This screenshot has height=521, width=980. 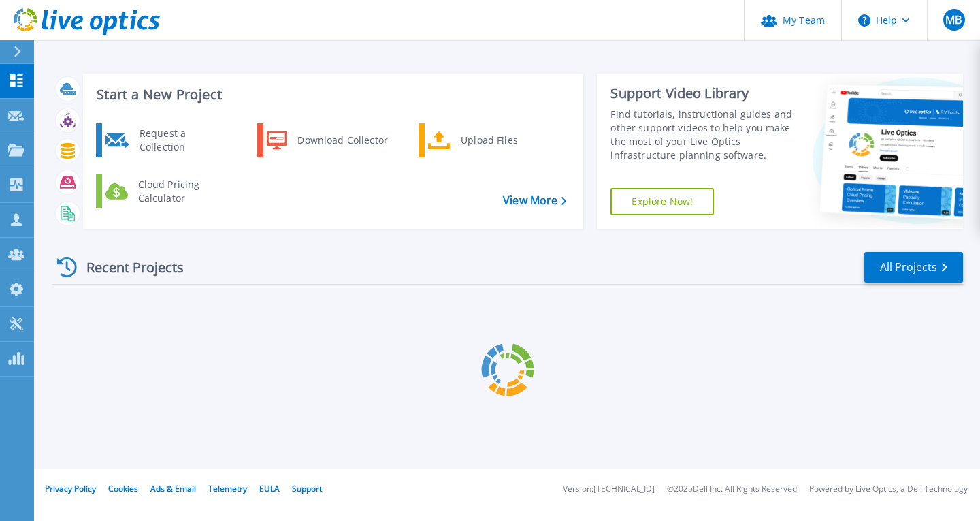 I want to click on a: Cloud Pricing Calculator, so click(x=165, y=191).